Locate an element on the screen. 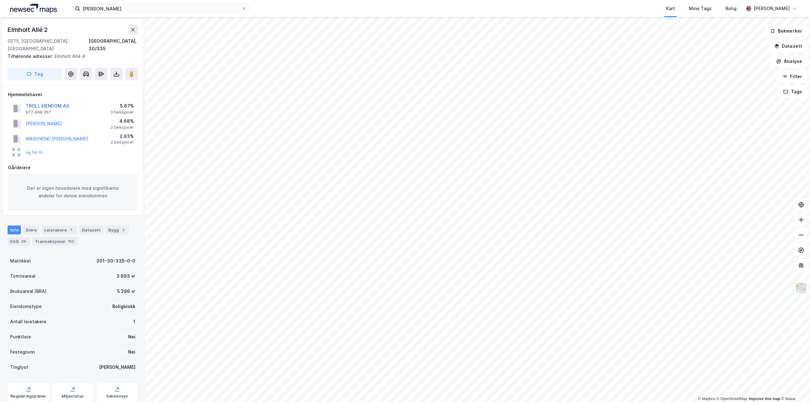 The height and width of the screenshot is (402, 810). input: Søk på adresse, matrikkel, gårdeiere, leietakere eller personer is located at coordinates (161, 9).